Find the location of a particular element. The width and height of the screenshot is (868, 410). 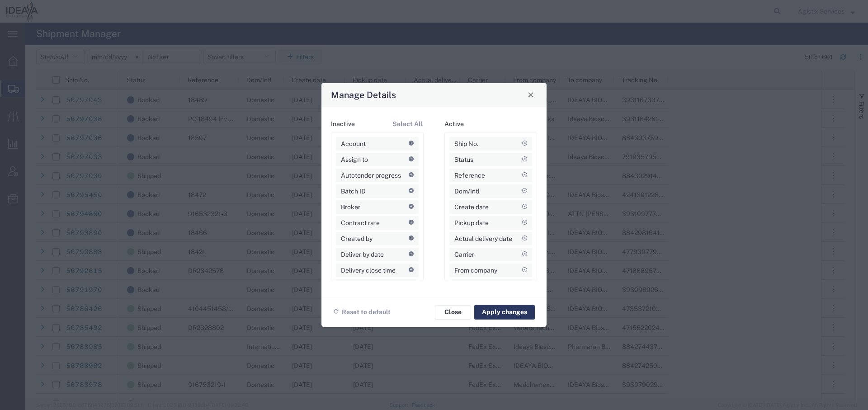

span: Pickup date is located at coordinates (472, 222).